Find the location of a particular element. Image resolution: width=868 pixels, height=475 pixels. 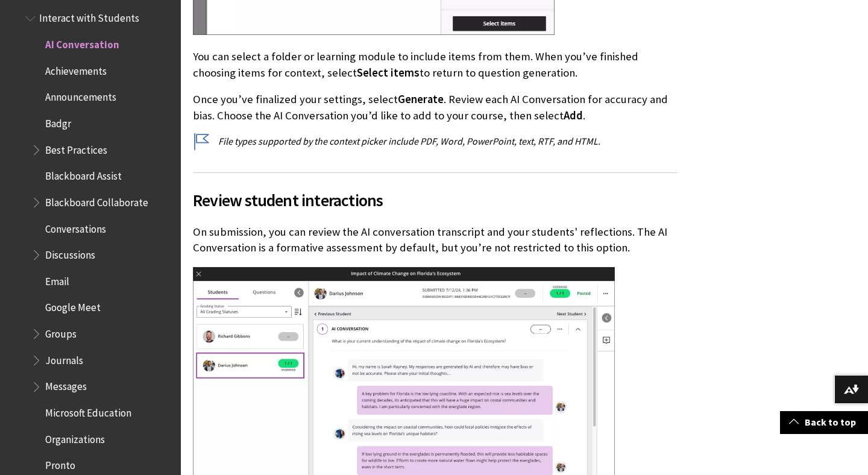

span: Google Meet is located at coordinates (73, 306).